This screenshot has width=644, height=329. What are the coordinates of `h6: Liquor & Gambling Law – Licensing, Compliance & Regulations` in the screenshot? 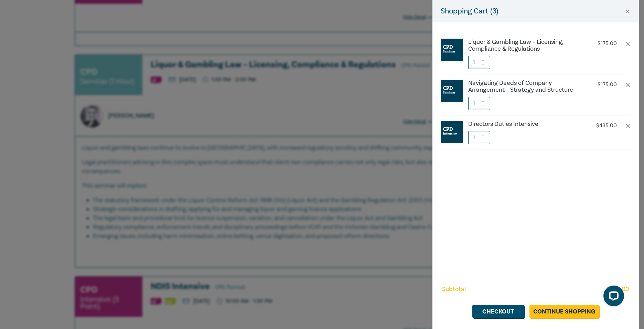 It's located at (525, 45).